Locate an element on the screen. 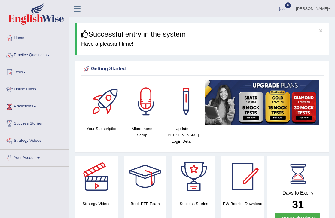 Image resolution: width=335 pixels, height=218 pixels. h3: Successful entry in the system is located at coordinates (203, 34).